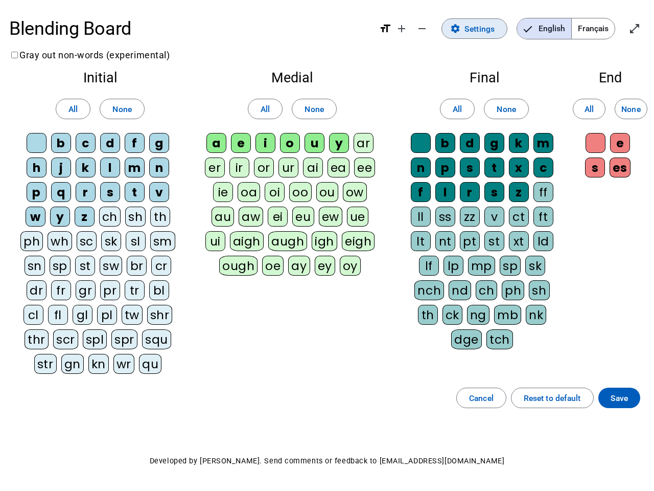 Image resolution: width=654 pixels, height=491 pixels. Describe the element at coordinates (137, 265) in the screenshot. I see `div: br` at that location.